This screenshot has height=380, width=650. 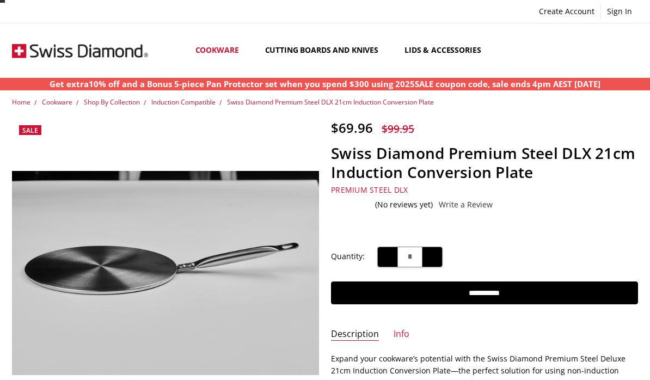 I want to click on a: Induction Compatible, so click(x=184, y=102).